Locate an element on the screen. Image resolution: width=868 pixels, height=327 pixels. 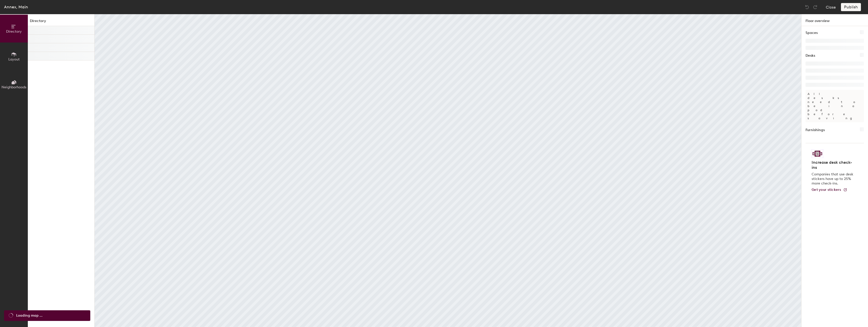
h1: Furnishings is located at coordinates (815, 130).